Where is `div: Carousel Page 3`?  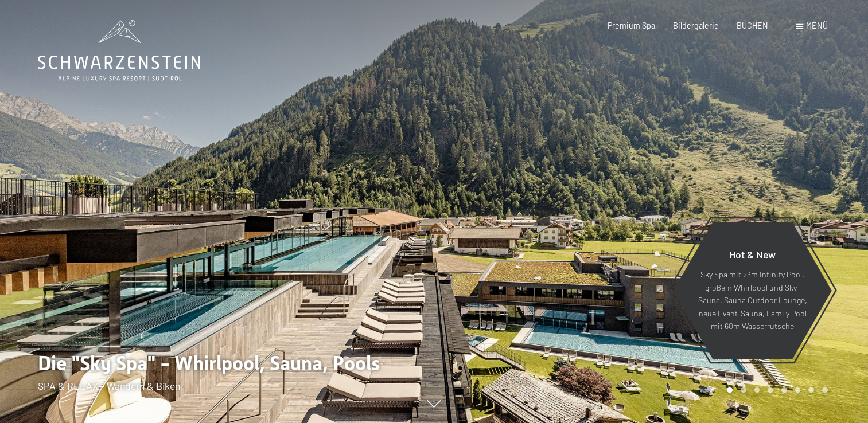
div: Carousel Page 3 is located at coordinates (757, 391).